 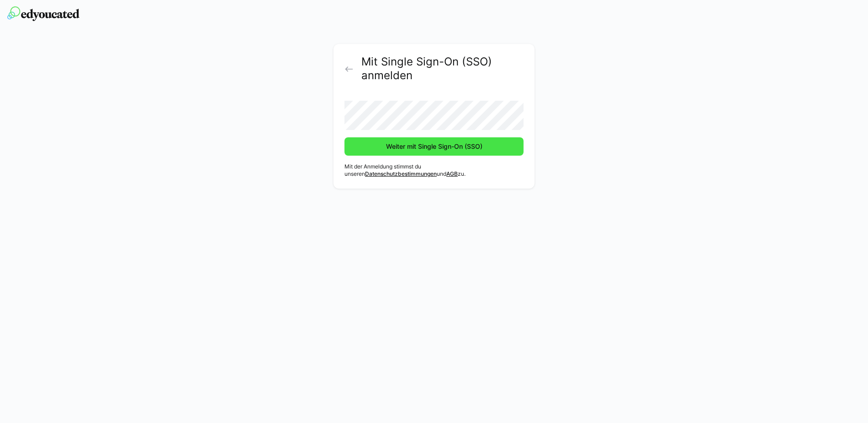 I want to click on p: Mit der Anmeldung stimmst du unseren und zu., so click(x=434, y=171).